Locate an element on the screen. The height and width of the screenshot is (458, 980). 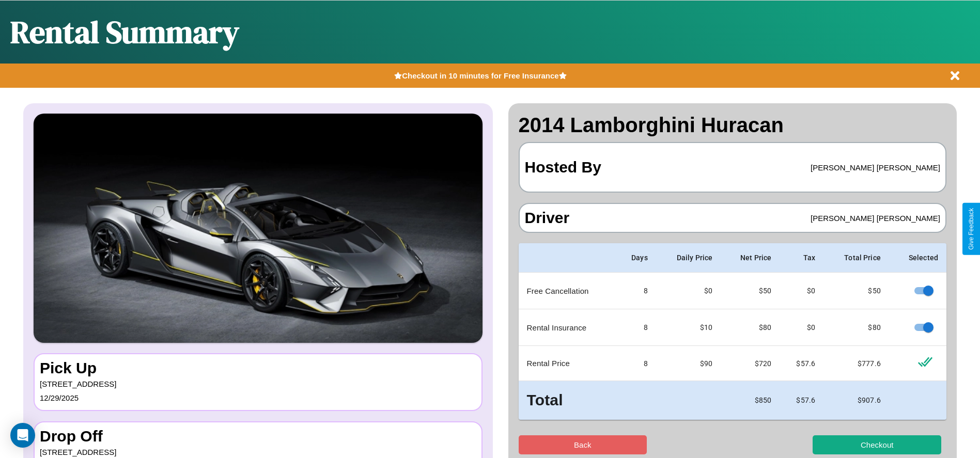
td: $ 720 is located at coordinates (750, 364).